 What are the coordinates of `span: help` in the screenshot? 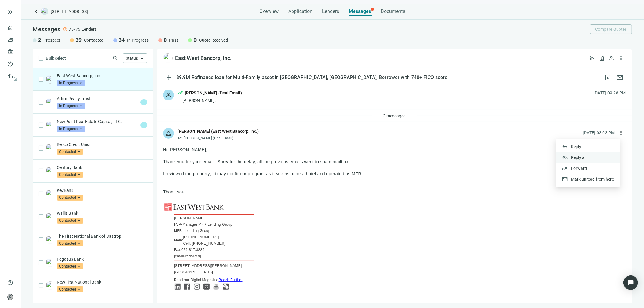 It's located at (10, 283).